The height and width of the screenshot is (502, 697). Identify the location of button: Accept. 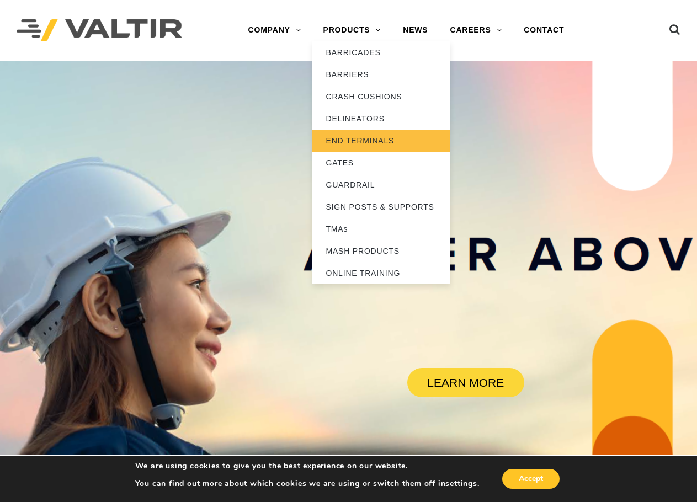
(531, 479).